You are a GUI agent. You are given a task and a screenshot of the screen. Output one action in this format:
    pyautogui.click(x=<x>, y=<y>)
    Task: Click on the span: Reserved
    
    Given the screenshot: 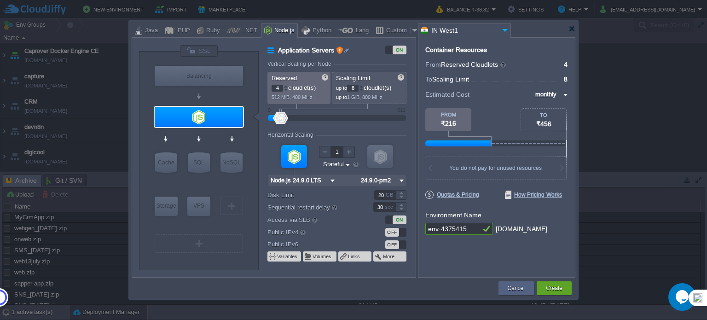 What is the action you would take?
    pyautogui.click(x=284, y=78)
    